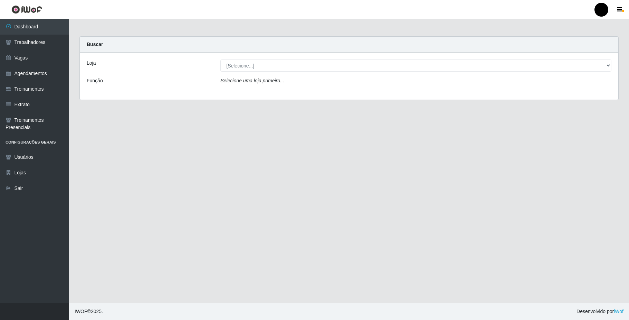 Image resolution: width=629 pixels, height=320 pixels. Describe the element at coordinates (95, 44) in the screenshot. I see `strong: Buscar` at that location.